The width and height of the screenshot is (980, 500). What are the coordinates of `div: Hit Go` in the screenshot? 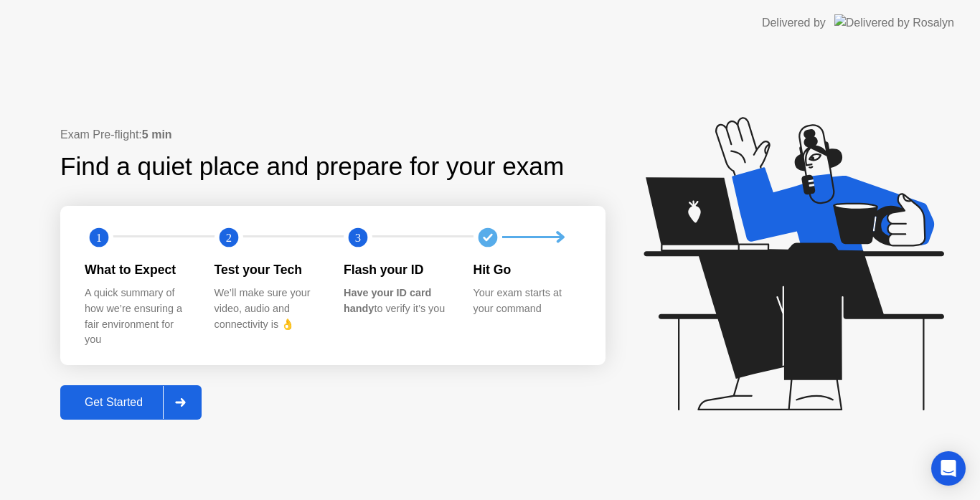 It's located at (527, 269).